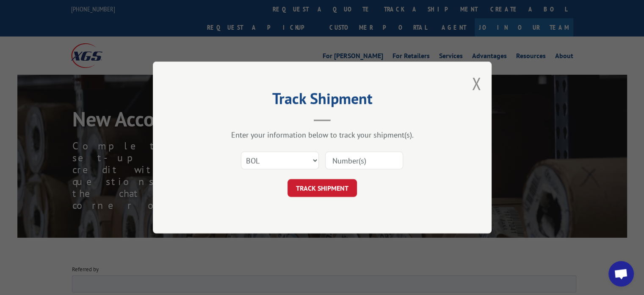 The height and width of the screenshot is (295, 644). Describe the element at coordinates (322, 134) in the screenshot. I see `div: Enter your information below to track your shipment(s).` at that location.